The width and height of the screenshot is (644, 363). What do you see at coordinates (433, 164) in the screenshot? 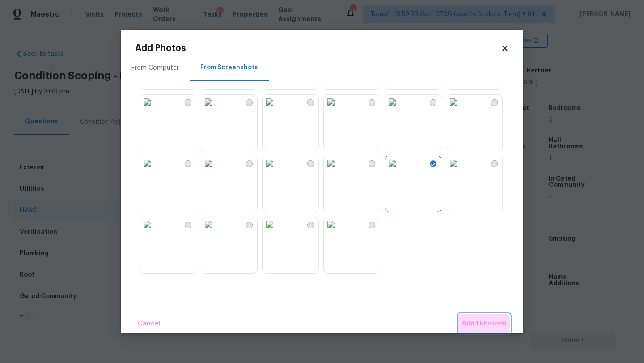
I see `img: Screenshot Selected Check Icon` at bounding box center [433, 164].